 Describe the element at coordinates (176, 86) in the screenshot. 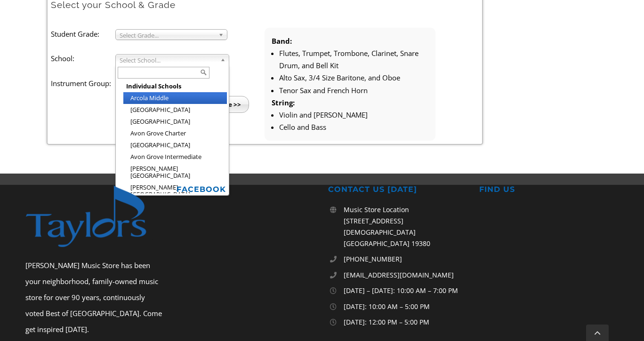

I see `li: Individual Schools` at that location.